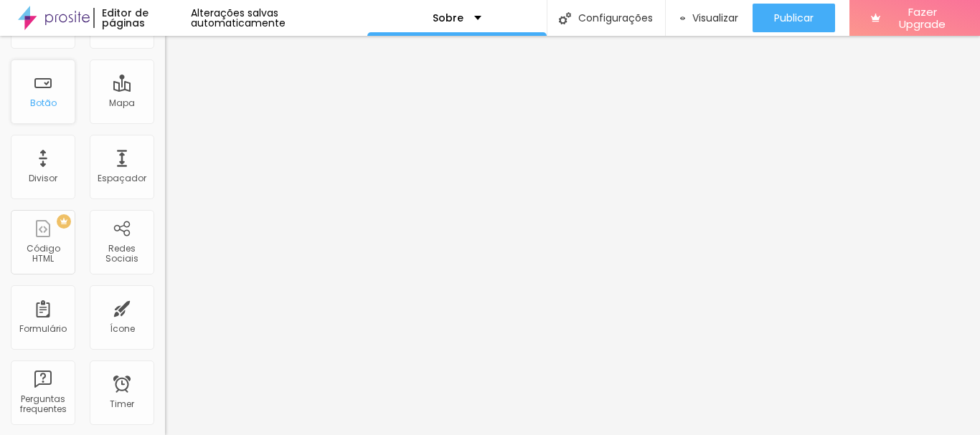 The width and height of the screenshot is (980, 435). What do you see at coordinates (279, 18) in the screenshot?
I see `div: Alterações salvas automaticamente` at bounding box center [279, 18].